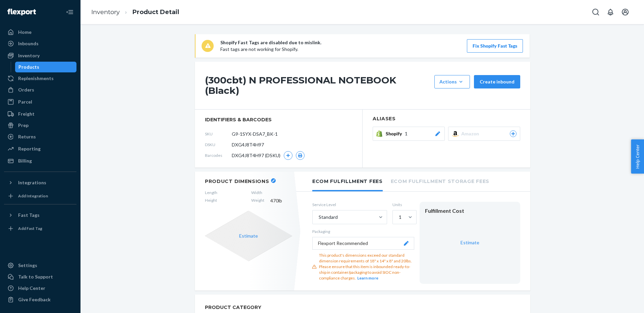 The image size is (644, 313). I want to click on button: Open notifications, so click(611, 12).